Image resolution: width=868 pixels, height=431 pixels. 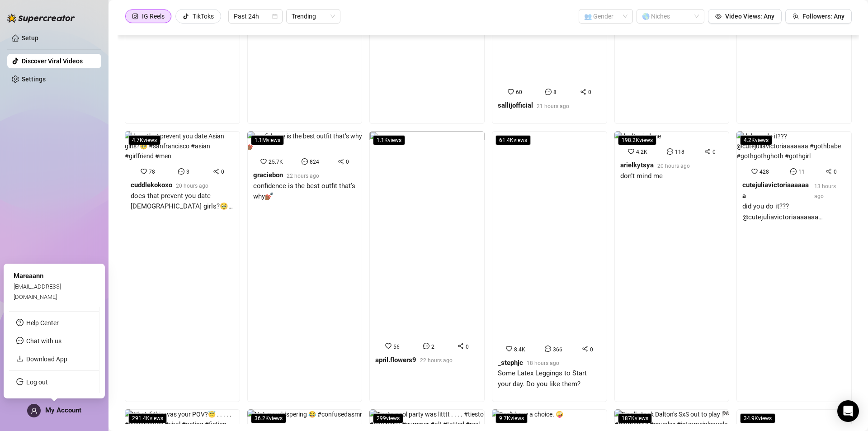 What do you see at coordinates (515, 105) in the screenshot?
I see `strong: sallijofficial` at bounding box center [515, 105].